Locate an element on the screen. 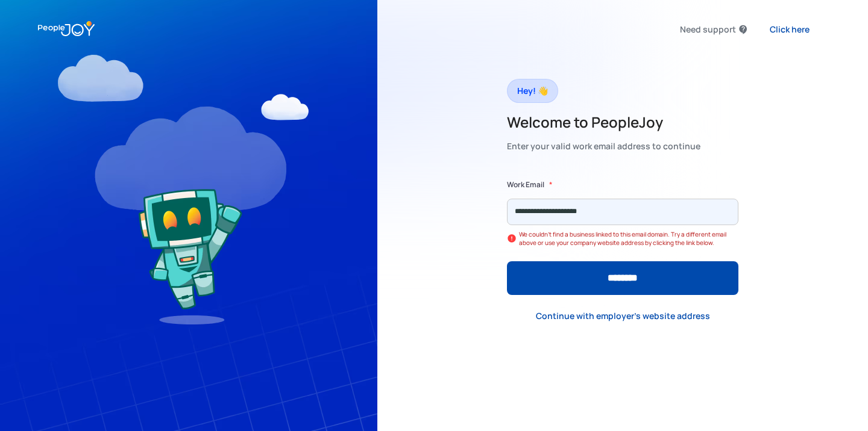 The image size is (868, 431). a: Click here is located at coordinates (789, 30).